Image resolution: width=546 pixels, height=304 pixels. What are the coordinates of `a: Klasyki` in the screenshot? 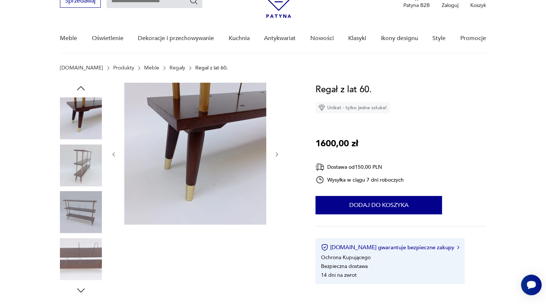 It's located at (357, 38).